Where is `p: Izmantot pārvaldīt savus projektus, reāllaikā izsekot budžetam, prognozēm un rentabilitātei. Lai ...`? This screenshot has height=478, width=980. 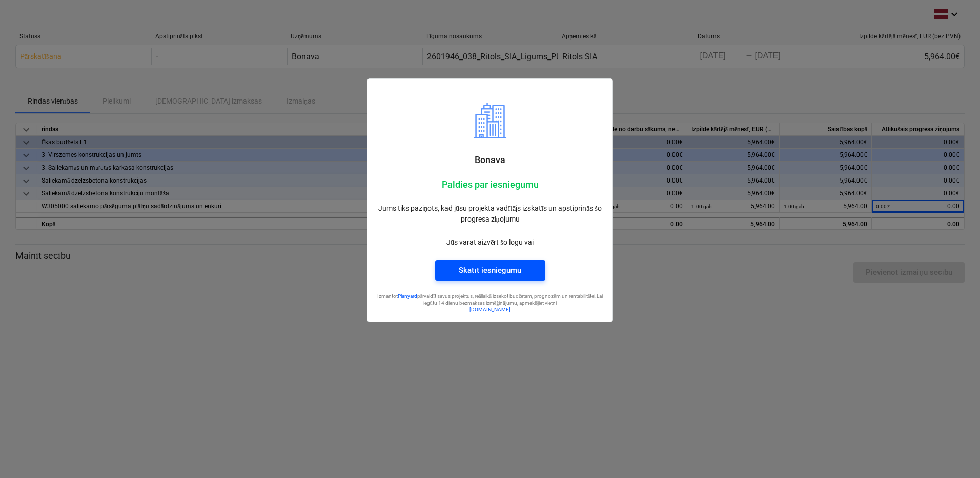 p: Izmantot pārvaldīt savus projektus, reāllaikā izsekot budžetam, prognozēm un rentabilitātei. Lai ... is located at coordinates (490, 299).